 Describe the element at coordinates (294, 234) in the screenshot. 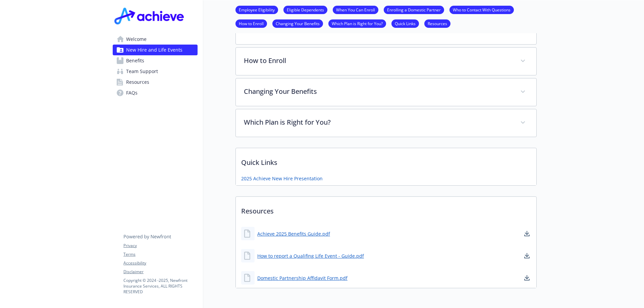

I see `a: Achieve 2025 Benefits Guide.pdf` at that location.